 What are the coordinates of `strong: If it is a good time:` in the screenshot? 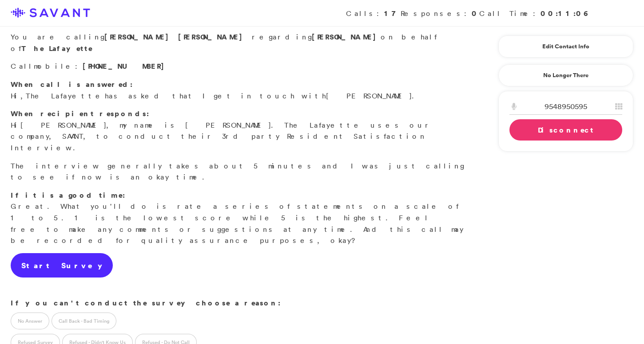 It's located at (68, 195).